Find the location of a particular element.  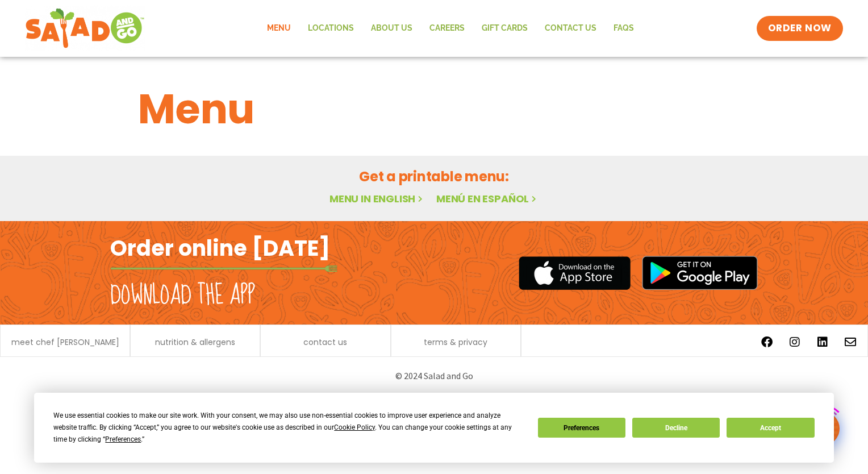

button: Accept is located at coordinates (770, 427).